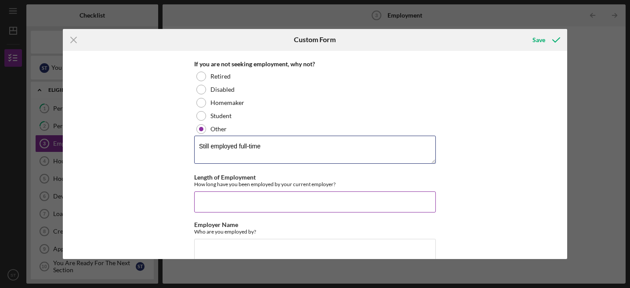  What do you see at coordinates (315, 184) in the screenshot?
I see `div: How long have you been employed by your current employer?` at bounding box center [315, 184].